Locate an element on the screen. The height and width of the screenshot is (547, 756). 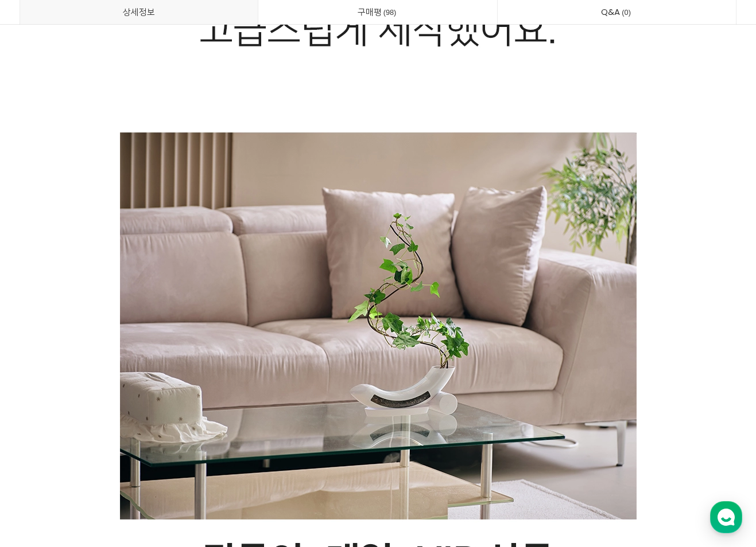
span: 0 is located at coordinates (626, 12).